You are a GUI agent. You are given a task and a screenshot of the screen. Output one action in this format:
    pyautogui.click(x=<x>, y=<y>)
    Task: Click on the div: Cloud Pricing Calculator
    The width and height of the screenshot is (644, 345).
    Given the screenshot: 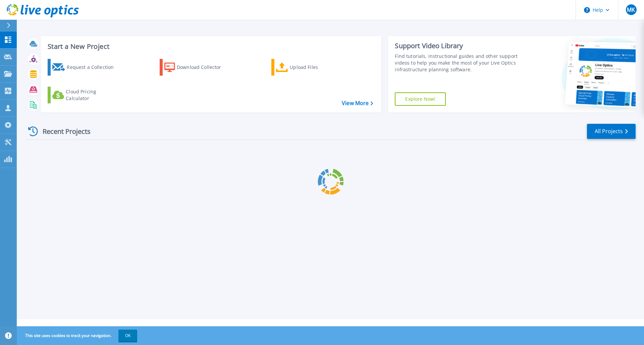 What is the action you would take?
    pyautogui.click(x=92, y=95)
    